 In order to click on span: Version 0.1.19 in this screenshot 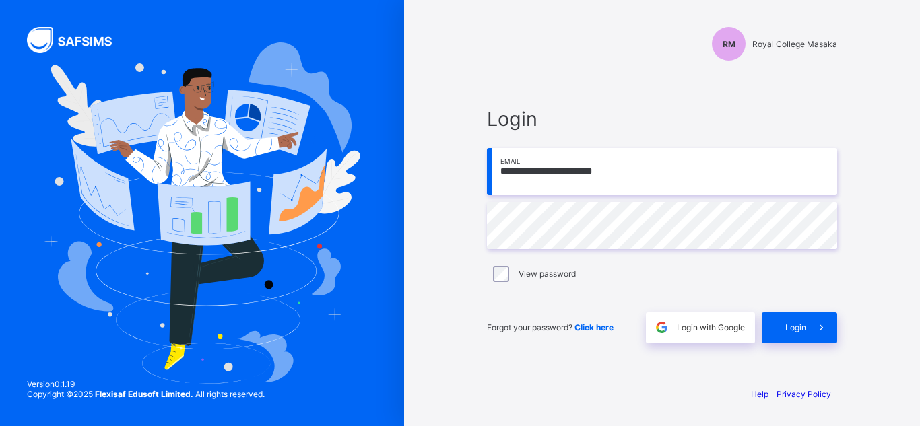, I will do `click(146, 384)`.